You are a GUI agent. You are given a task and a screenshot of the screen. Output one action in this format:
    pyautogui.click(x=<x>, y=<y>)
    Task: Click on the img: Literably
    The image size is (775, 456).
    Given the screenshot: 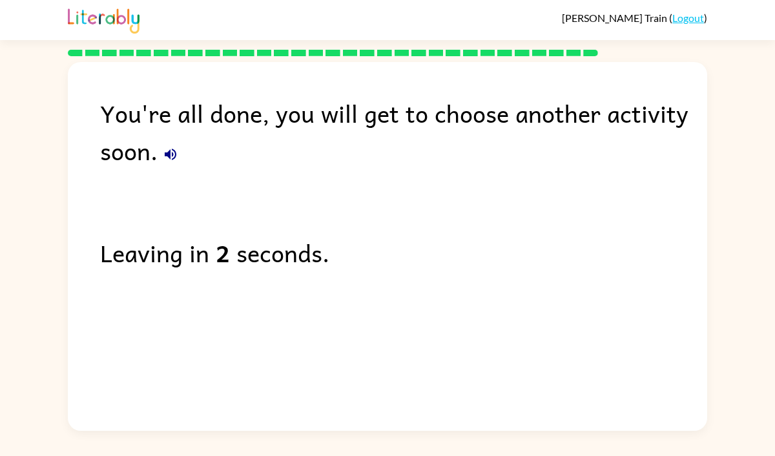 What is the action you would take?
    pyautogui.click(x=103, y=19)
    